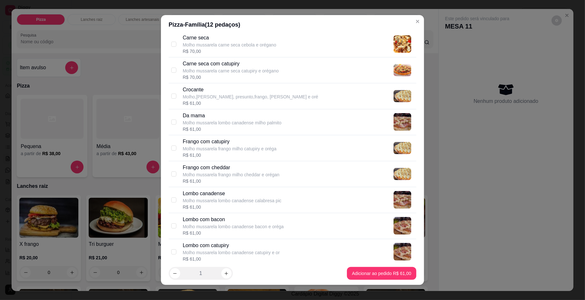 The height and width of the screenshot is (300, 585). I want to click on button: Adicionar ao pedido R$ 61,00, so click(381, 274).